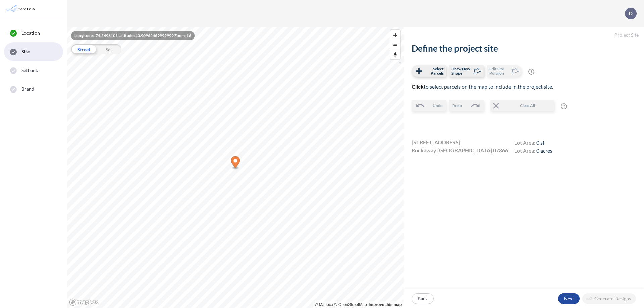 The width and height of the screenshot is (644, 308). I want to click on a: Improve this map, so click(385, 305).